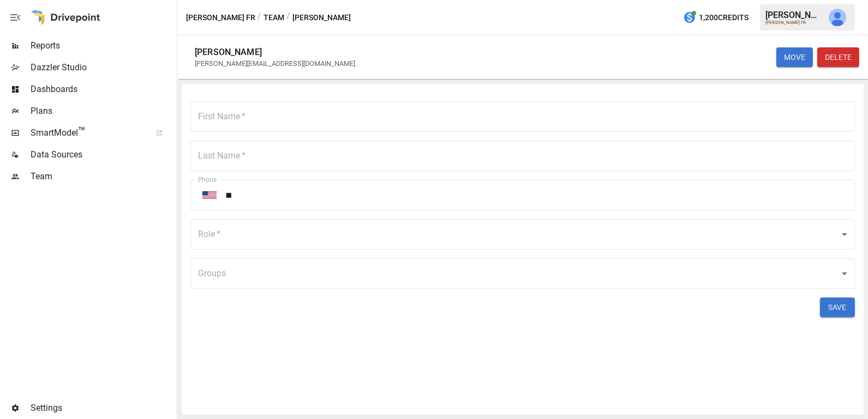 The width and height of the screenshot is (868, 419). What do you see at coordinates (103, 408) in the screenshot?
I see `span: Settings` at bounding box center [103, 408].